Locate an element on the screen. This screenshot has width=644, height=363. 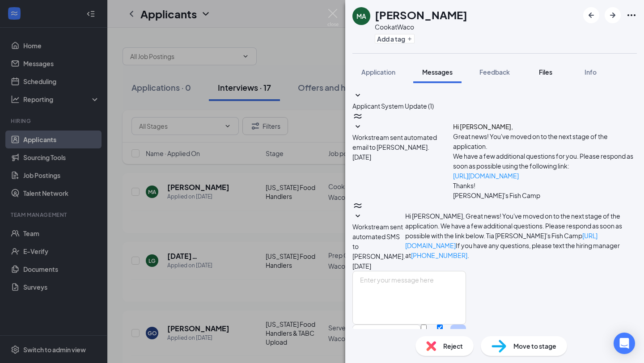
svg: Ellipses is located at coordinates (632, 15).